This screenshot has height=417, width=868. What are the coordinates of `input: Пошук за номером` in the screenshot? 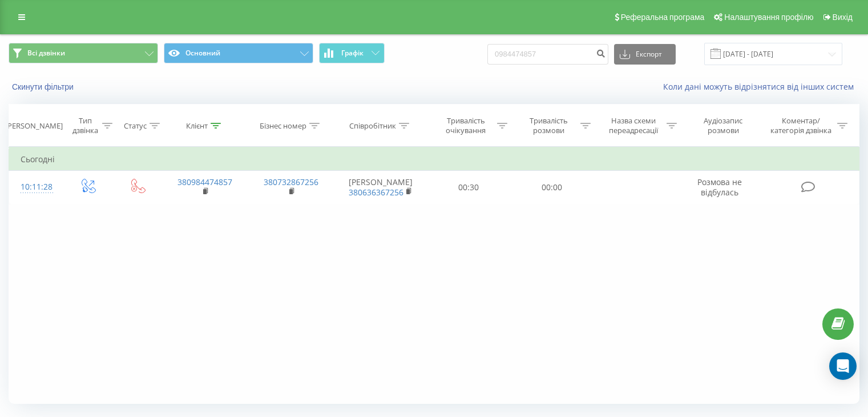 It's located at (548, 54).